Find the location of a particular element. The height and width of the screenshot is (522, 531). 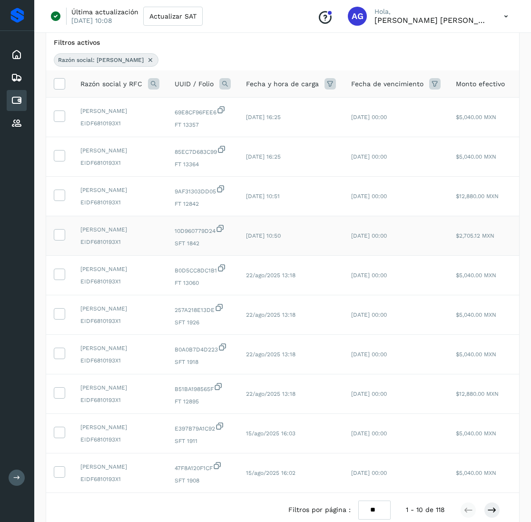

div: Cuentas por pagar is located at coordinates (17, 100).